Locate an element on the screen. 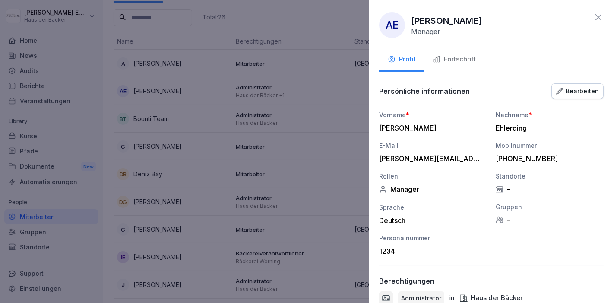 The height and width of the screenshot is (303, 614). div: Personalnummer is located at coordinates (433, 238).